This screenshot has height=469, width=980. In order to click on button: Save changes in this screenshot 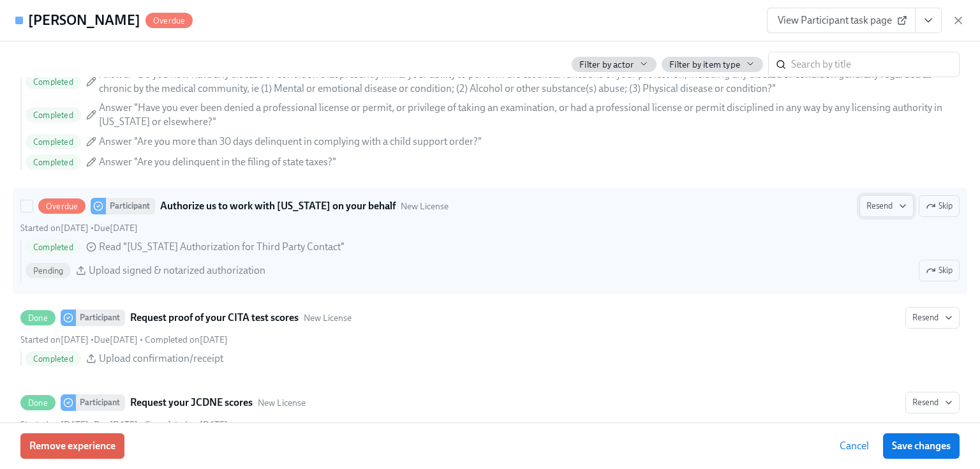, I will do `click(921, 446)`.